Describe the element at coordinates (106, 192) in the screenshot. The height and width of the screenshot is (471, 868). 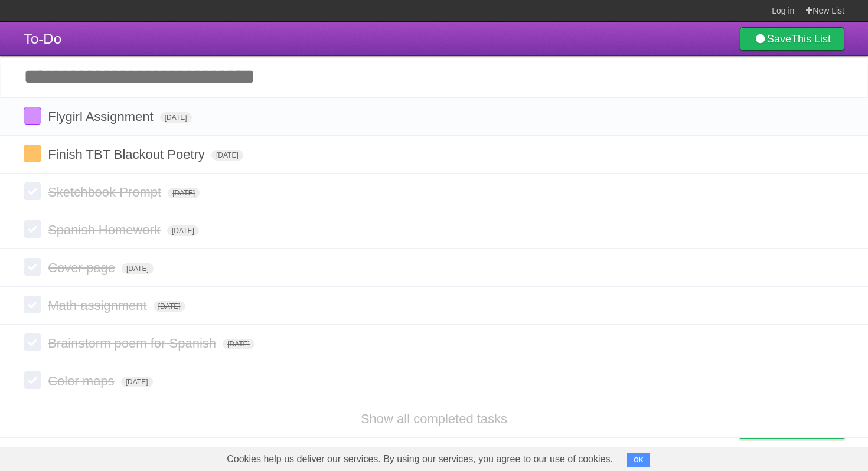
I see `span: Sketchbook Prompt` at that location.